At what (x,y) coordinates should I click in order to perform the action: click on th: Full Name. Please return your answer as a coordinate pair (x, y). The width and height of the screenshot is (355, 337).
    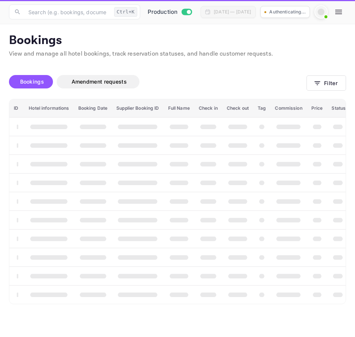
    Looking at the image, I should click on (179, 108).